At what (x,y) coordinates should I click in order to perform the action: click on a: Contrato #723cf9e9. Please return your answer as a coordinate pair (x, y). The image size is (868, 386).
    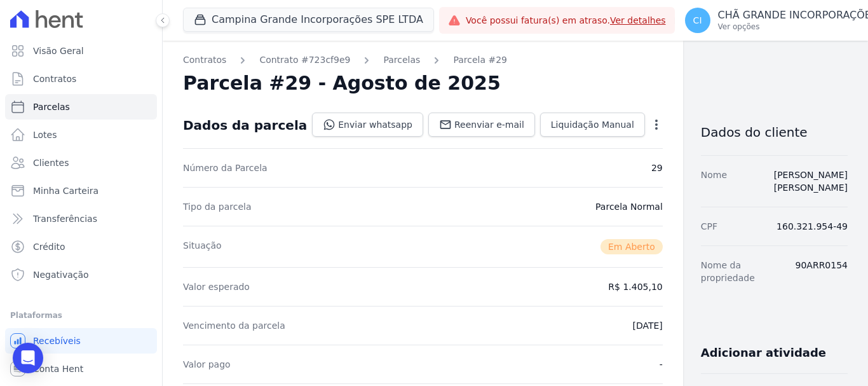
    Looking at the image, I should click on (304, 60).